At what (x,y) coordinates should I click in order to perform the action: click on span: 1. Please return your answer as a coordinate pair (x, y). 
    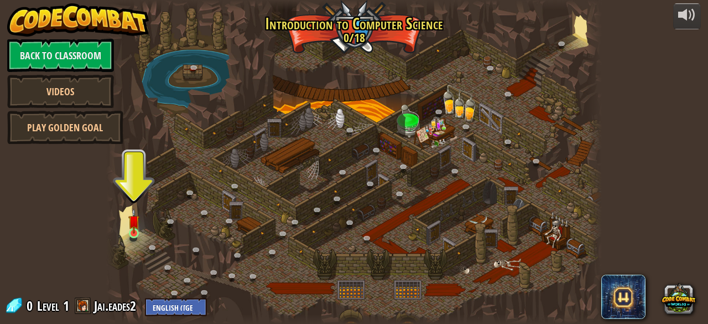
    Looking at the image, I should click on (66, 306).